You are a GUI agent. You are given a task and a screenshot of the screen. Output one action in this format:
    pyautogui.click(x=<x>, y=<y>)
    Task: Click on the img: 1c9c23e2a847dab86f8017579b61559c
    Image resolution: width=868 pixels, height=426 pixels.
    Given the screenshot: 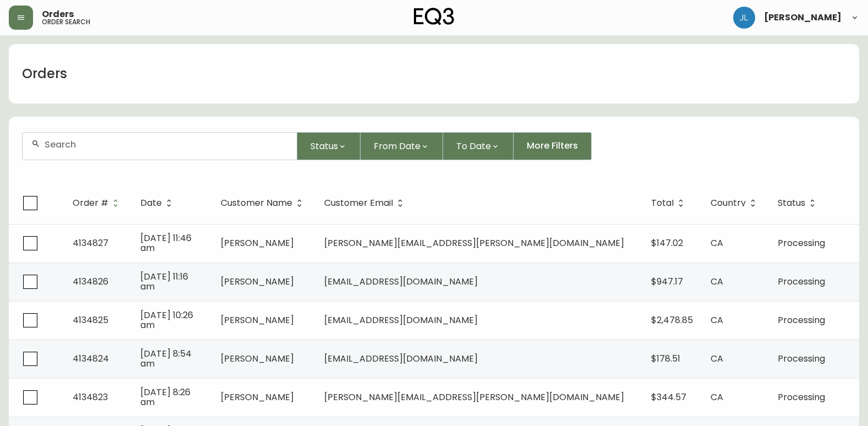 What is the action you would take?
    pyautogui.click(x=744, y=18)
    